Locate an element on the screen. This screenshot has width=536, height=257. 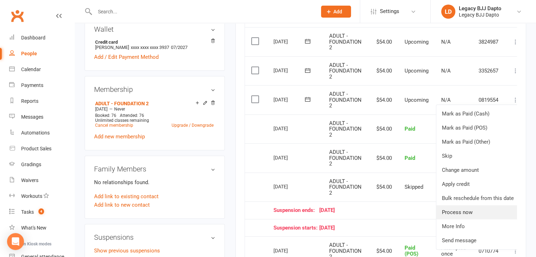
a: Mark as Paid (POS) is located at coordinates (478, 128).